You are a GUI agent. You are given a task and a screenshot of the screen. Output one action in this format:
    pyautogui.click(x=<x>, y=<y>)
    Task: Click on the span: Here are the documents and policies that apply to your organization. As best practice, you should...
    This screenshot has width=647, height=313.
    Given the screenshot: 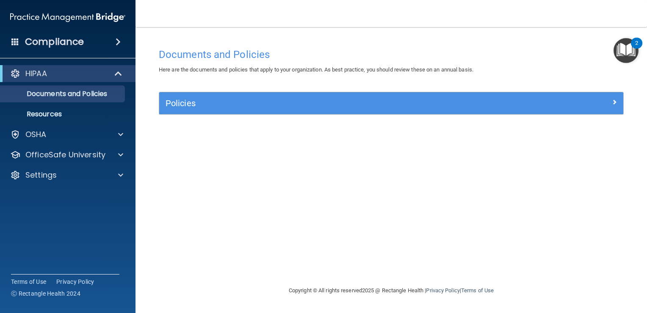 What is the action you would take?
    pyautogui.click(x=316, y=69)
    